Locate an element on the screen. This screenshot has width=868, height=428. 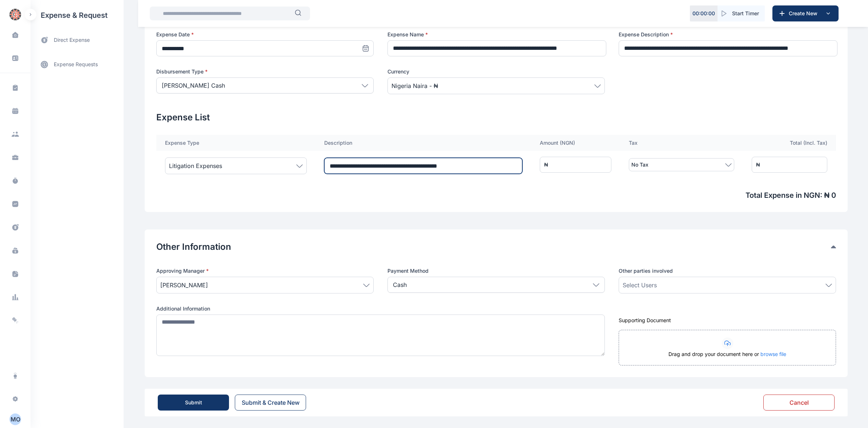
span: Currency is located at coordinates (398, 72).